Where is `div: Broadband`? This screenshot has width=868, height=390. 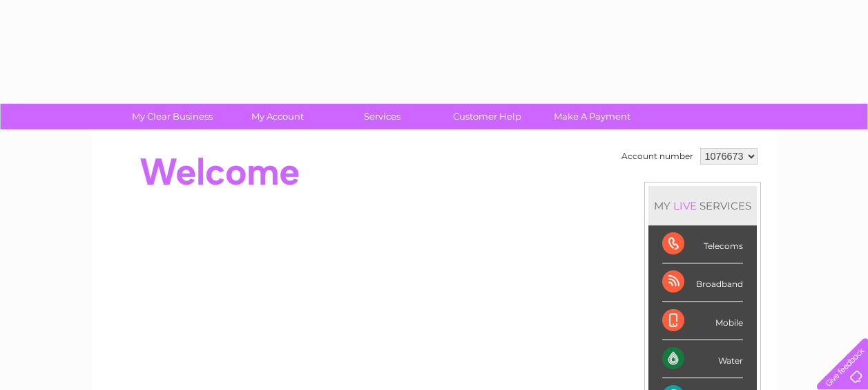
div: Broadband is located at coordinates (702, 282).